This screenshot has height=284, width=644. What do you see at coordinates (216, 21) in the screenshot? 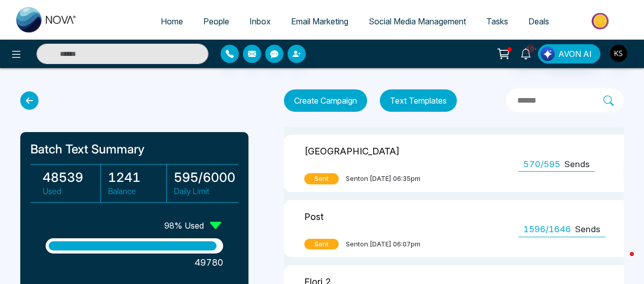
I see `span: People` at bounding box center [216, 21].